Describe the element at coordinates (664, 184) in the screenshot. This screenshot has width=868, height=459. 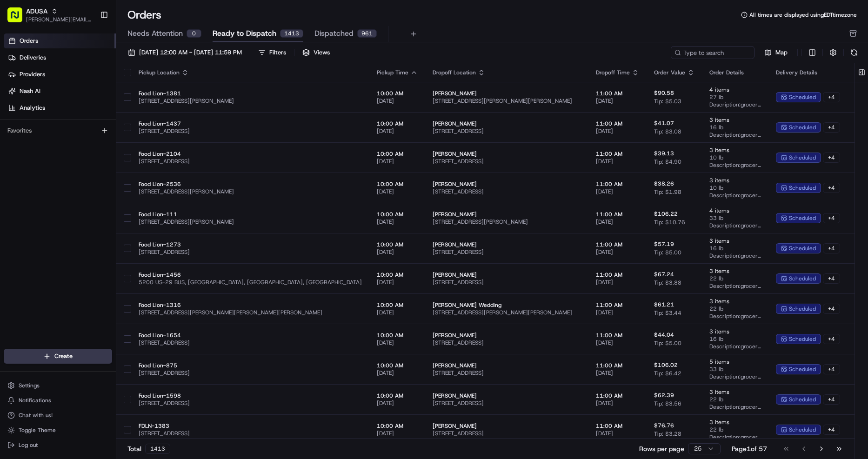
I see `span: $38.26` at that location.